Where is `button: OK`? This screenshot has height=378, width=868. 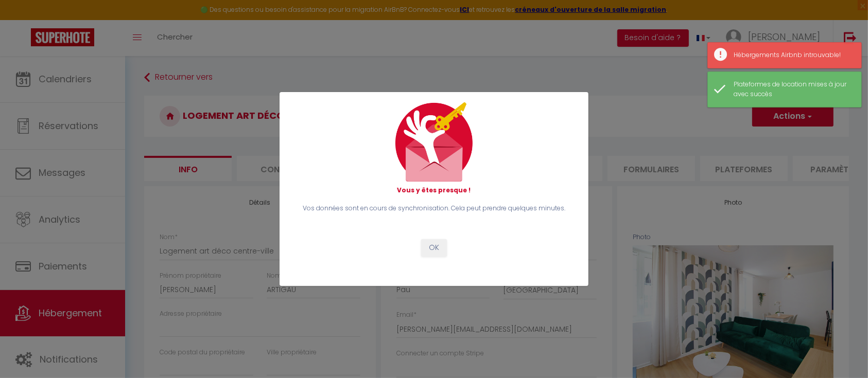
button: OK is located at coordinates (434, 248).